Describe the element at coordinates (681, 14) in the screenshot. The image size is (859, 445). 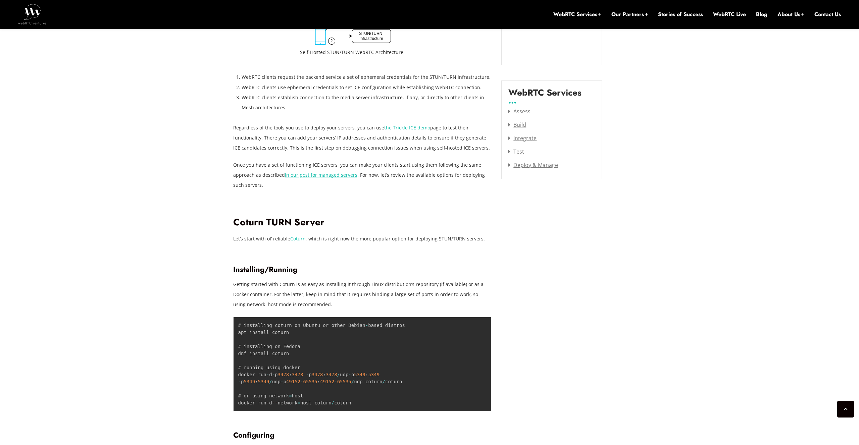
I see `a: Stories of Success` at that location.